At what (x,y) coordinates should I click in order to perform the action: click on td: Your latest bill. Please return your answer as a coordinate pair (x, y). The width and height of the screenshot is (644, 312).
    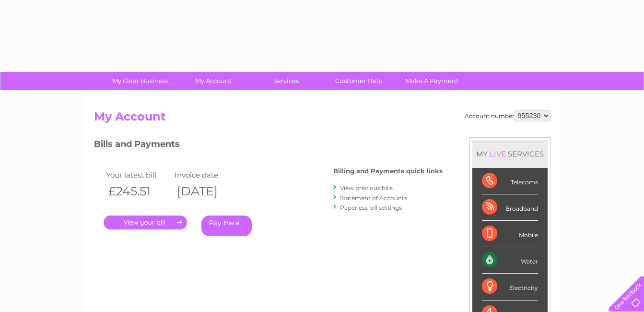
    Looking at the image, I should click on (138, 175).